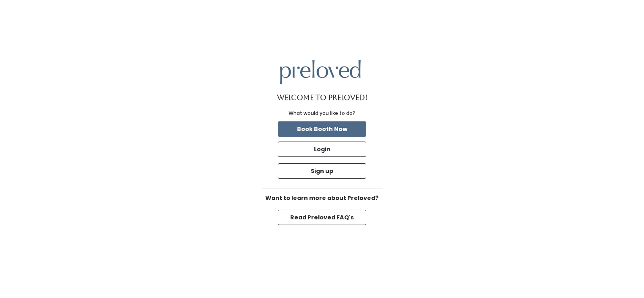 The height and width of the screenshot is (298, 644). I want to click on button: Sign up, so click(322, 171).